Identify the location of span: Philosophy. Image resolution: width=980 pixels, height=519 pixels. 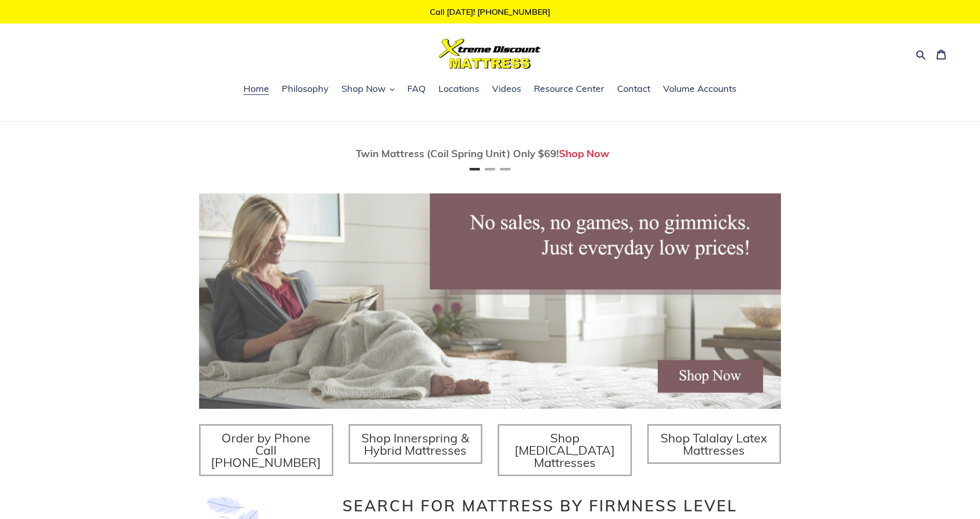
(305, 89).